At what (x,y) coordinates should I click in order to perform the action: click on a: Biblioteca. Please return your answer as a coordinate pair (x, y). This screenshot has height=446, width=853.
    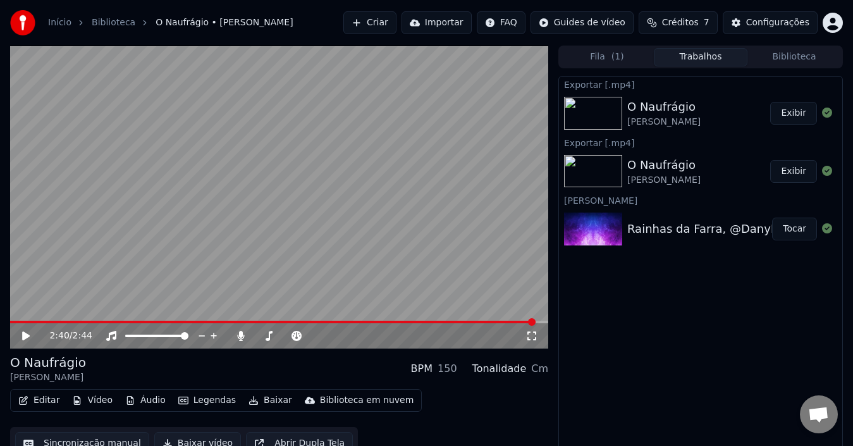
    Looking at the image, I should click on (113, 23).